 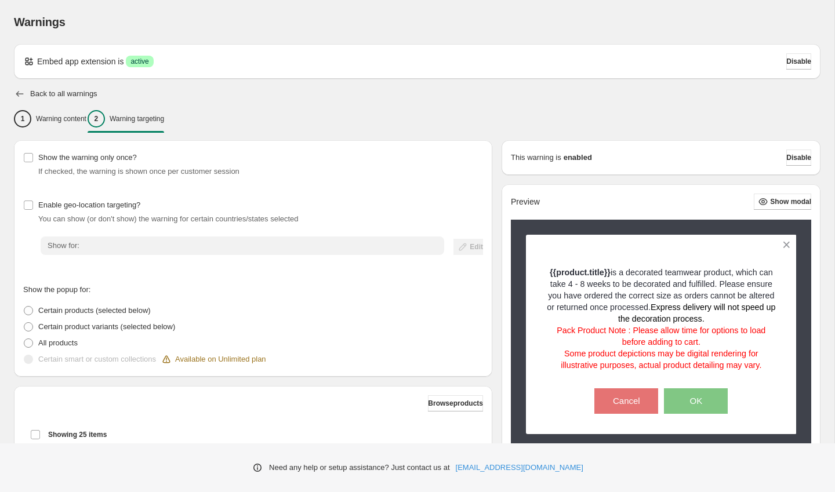 I want to click on p: Warning targeting, so click(x=137, y=119).